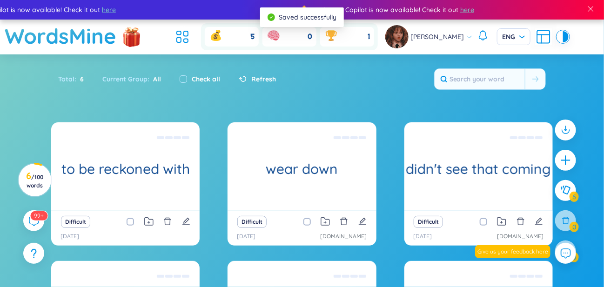  I want to click on span: / 100 words, so click(35, 181).